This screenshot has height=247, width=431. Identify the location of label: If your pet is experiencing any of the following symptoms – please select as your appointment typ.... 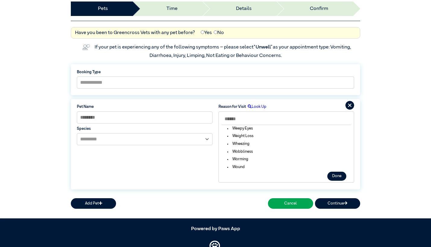
(223, 52).